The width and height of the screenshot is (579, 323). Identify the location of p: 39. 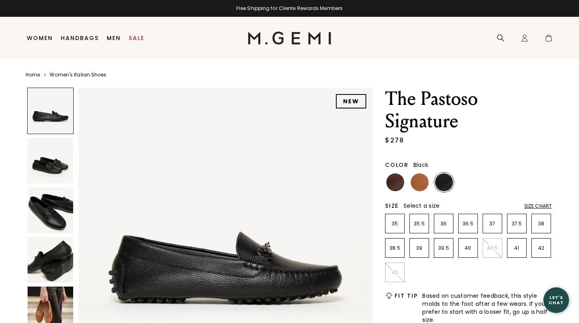
(419, 248).